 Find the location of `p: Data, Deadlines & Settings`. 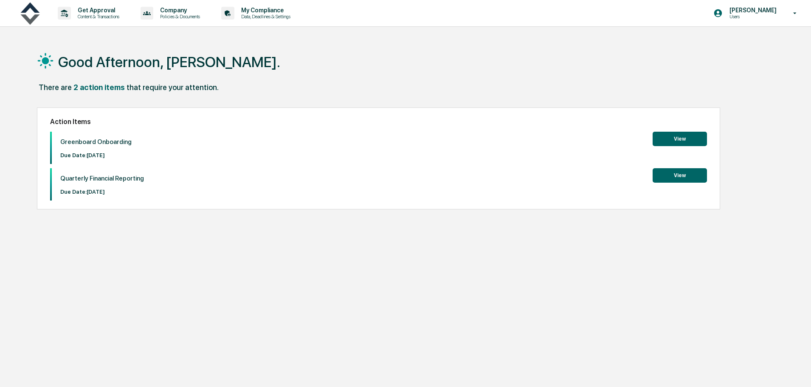

p: Data, Deadlines & Settings is located at coordinates (264, 17).